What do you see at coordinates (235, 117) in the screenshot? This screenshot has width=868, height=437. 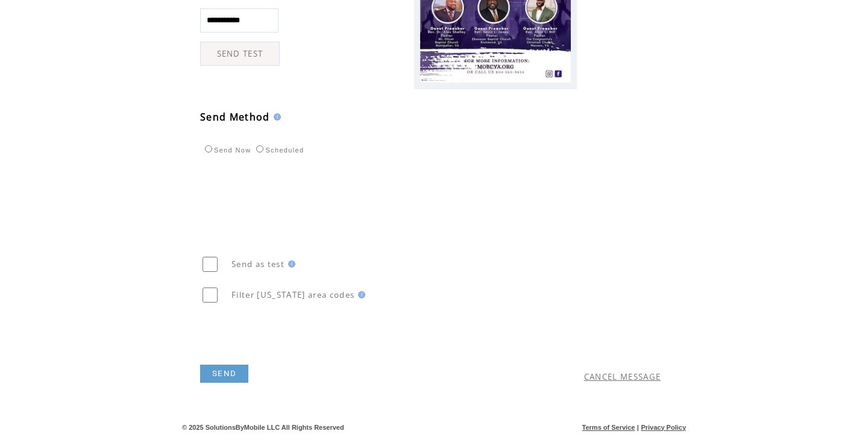 I see `span: Send Method` at bounding box center [235, 117].